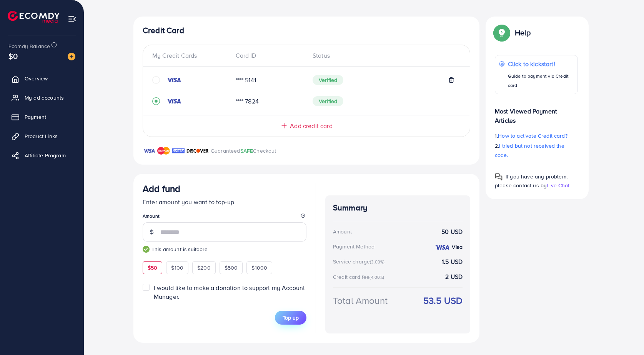 Image resolution: width=644 pixels, height=355 pixels. Describe the element at coordinates (45, 156) in the screenshot. I see `span: Affiliate Program` at that location.